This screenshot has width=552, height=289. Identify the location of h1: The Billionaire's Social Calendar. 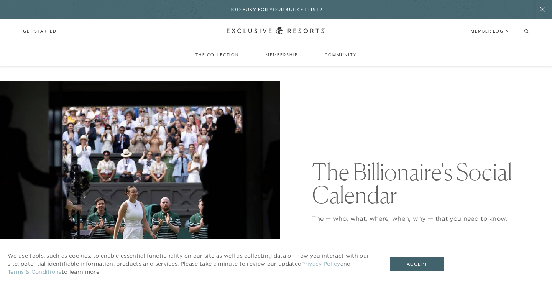
(420, 183).